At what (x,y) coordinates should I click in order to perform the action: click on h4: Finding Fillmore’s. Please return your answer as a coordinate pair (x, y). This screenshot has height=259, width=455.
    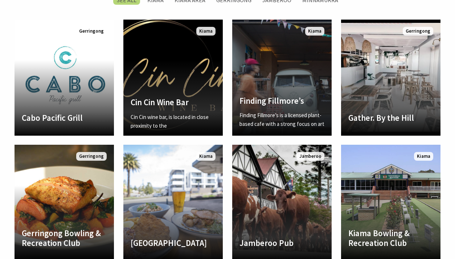
    Looking at the image, I should click on (282, 101).